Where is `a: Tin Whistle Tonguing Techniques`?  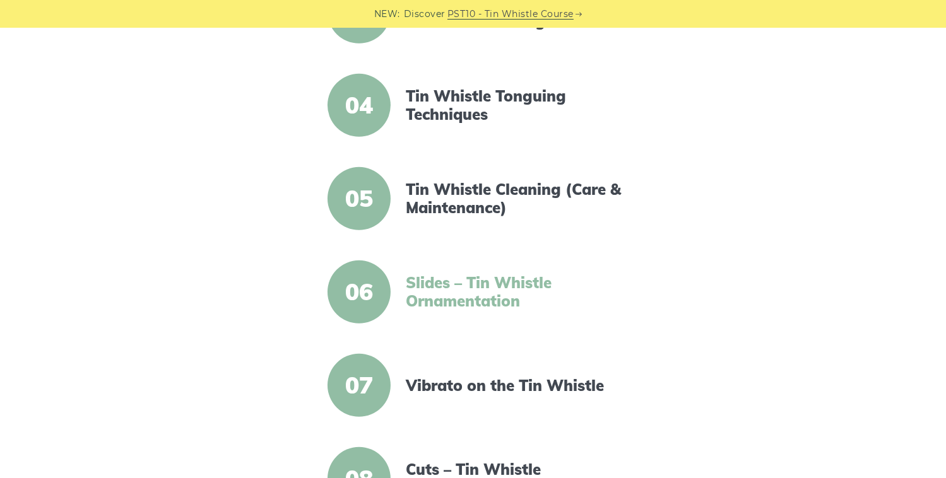
a: Tin Whistle Tonguing Techniques is located at coordinates (514, 105).